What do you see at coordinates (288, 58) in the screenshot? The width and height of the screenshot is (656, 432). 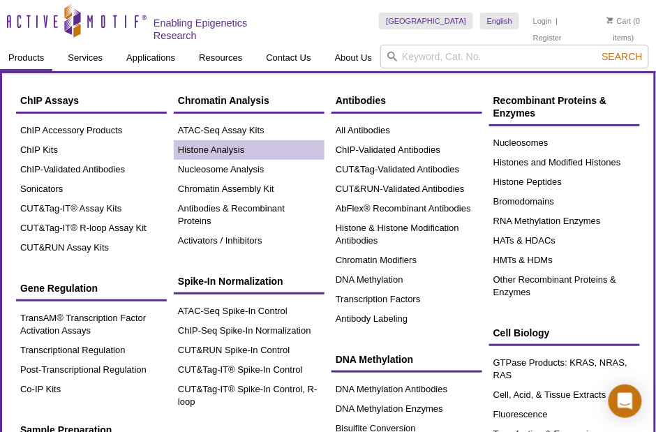 I see `a: Contact Us` at bounding box center [288, 58].